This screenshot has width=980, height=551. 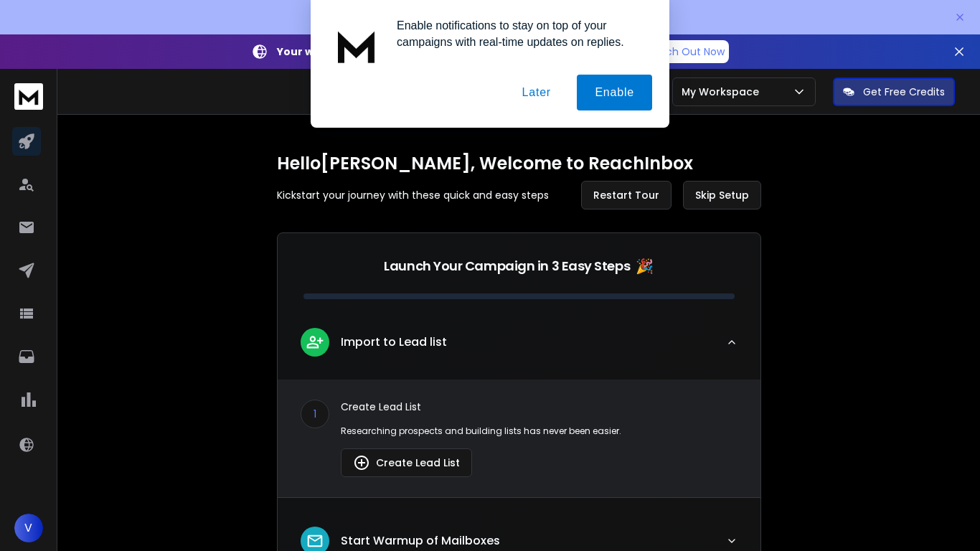 I want to click on p: Researching prospects and building lists has never been easier., so click(x=538, y=431).